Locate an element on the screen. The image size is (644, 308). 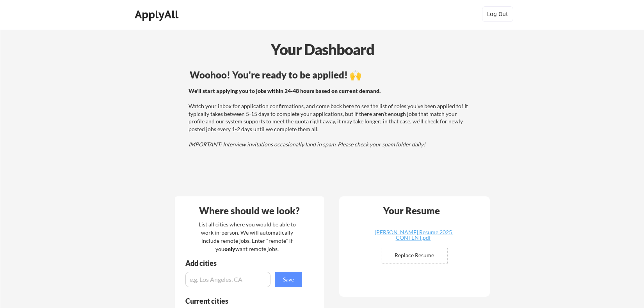
strong: only is located at coordinates (230, 249).